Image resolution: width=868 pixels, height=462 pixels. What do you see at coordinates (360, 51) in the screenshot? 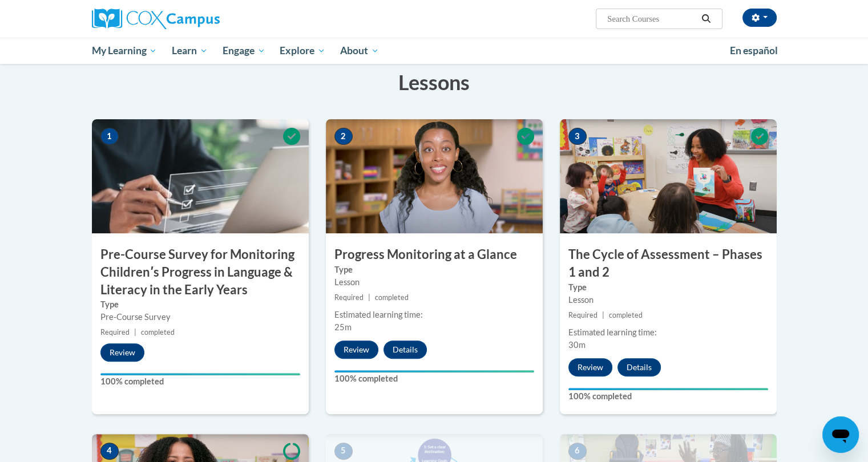
I see `span: About` at bounding box center [360, 51].